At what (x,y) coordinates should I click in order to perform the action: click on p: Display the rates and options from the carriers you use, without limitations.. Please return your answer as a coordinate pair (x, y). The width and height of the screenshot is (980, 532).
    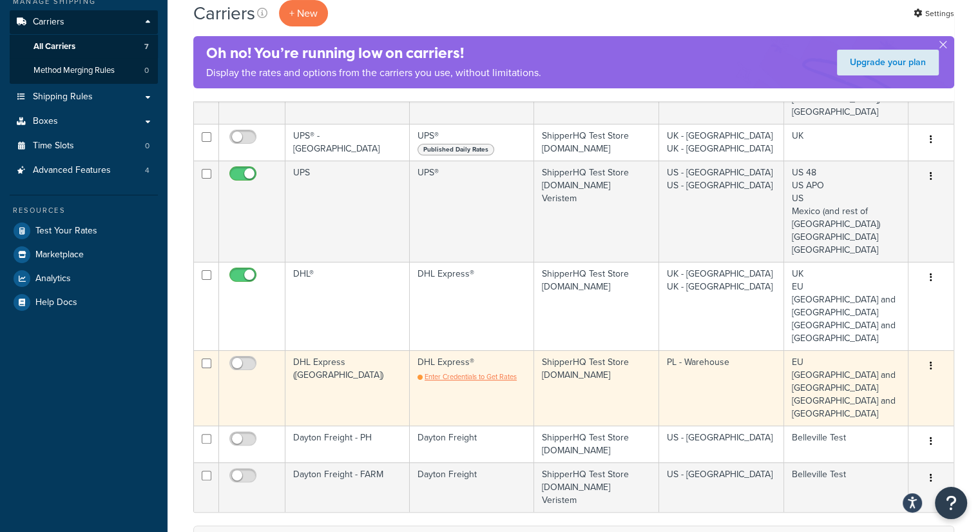
    Looking at the image, I should click on (373, 73).